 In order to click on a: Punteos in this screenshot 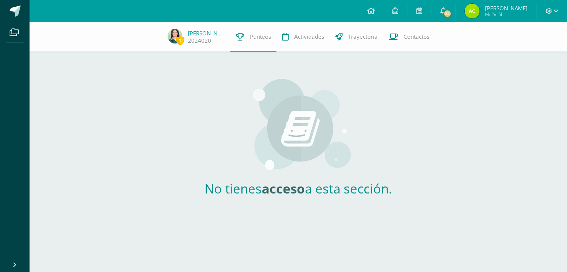, I will do `click(253, 37)`.